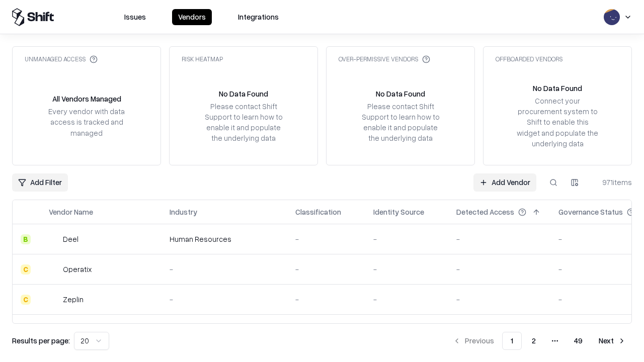 The image size is (644, 362). Describe the element at coordinates (557, 122) in the screenshot. I see `div: Connect your procurement system to Shift to enable this widget and populate the underlying data` at that location.